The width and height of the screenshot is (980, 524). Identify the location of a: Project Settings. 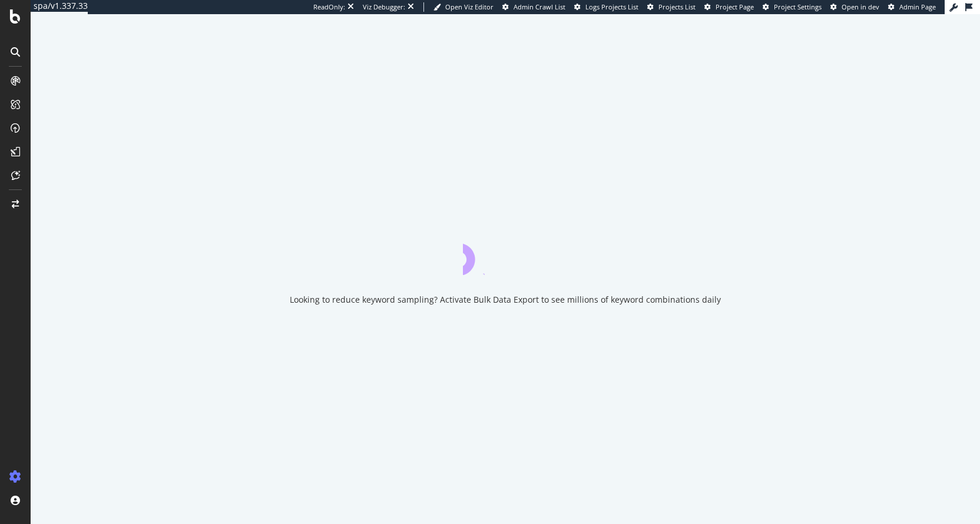
(792, 7).